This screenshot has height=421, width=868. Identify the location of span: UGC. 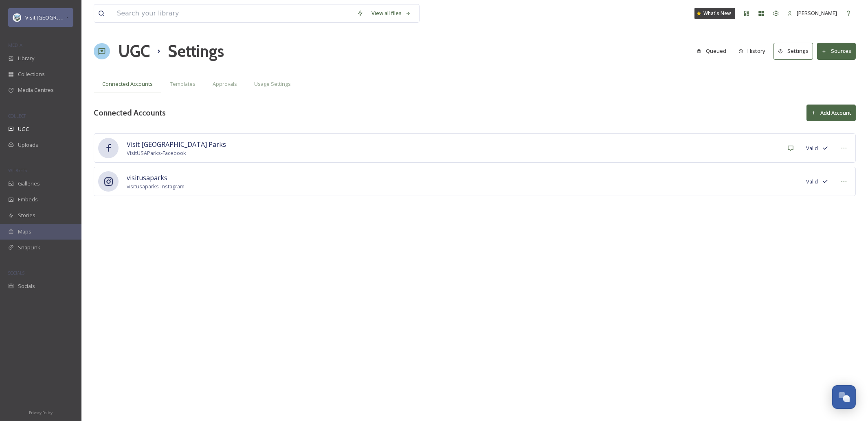
(24, 129).